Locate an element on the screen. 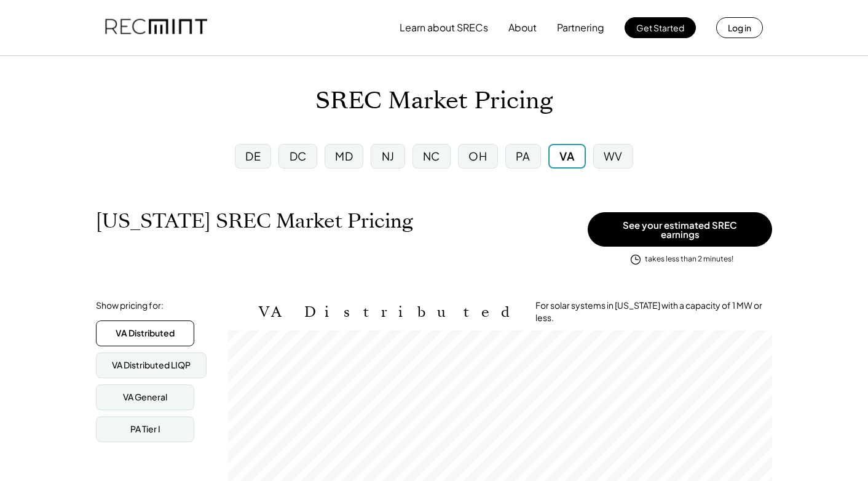  div: MD is located at coordinates (344, 156).